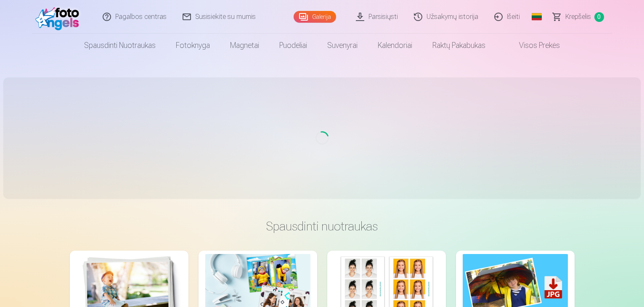  I want to click on a: Puodeliai, so click(293, 45).